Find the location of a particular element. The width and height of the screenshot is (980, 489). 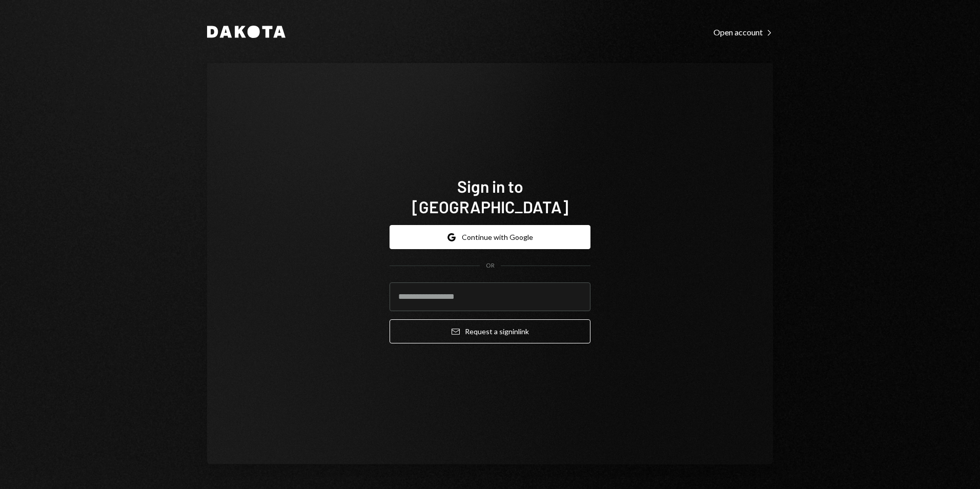

a: Open account is located at coordinates (743, 32).